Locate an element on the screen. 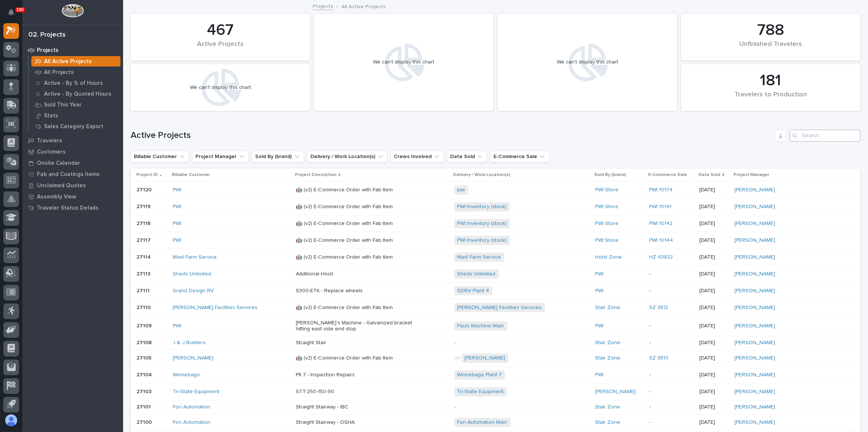 This screenshot has height=432, width=868. p: Active - By % of Hours is located at coordinates (74, 83).